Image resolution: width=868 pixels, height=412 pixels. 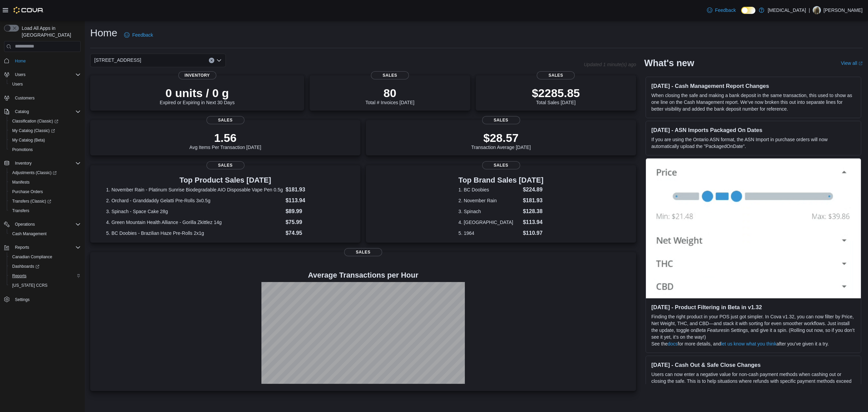 What do you see at coordinates (45, 182) in the screenshot?
I see `button: Manifests` at bounding box center [45, 182].